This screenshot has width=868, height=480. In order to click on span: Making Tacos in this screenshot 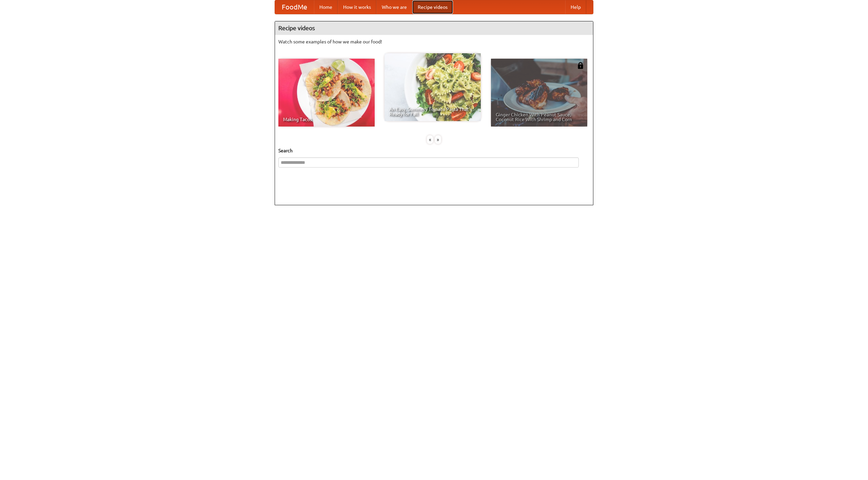, I will do `click(326, 119)`.